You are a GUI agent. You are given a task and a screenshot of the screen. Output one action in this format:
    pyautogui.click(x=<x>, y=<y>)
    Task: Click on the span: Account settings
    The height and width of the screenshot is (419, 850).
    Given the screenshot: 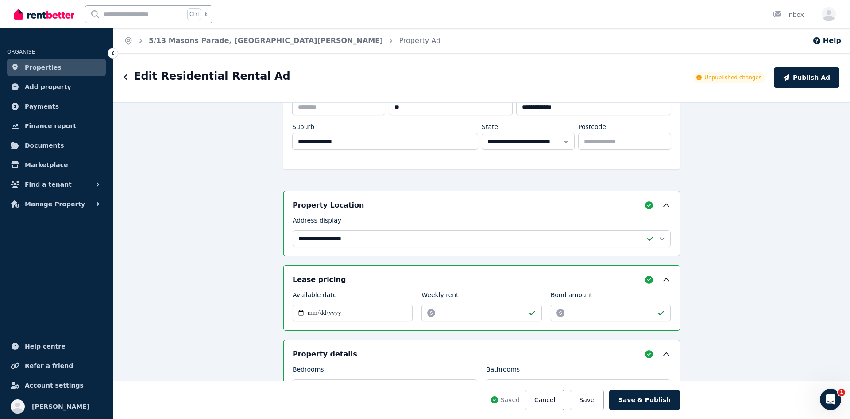 What is the action you would take?
    pyautogui.click(x=54, y=385)
    